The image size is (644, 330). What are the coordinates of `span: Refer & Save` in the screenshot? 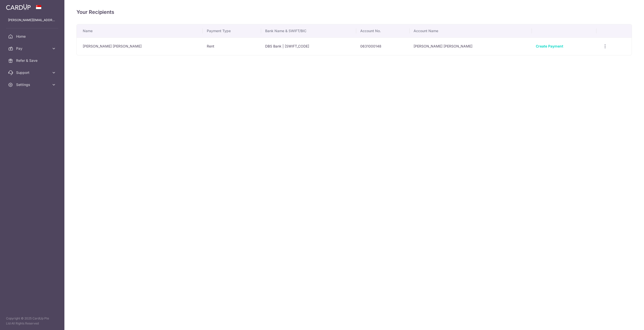 It's located at (32, 61).